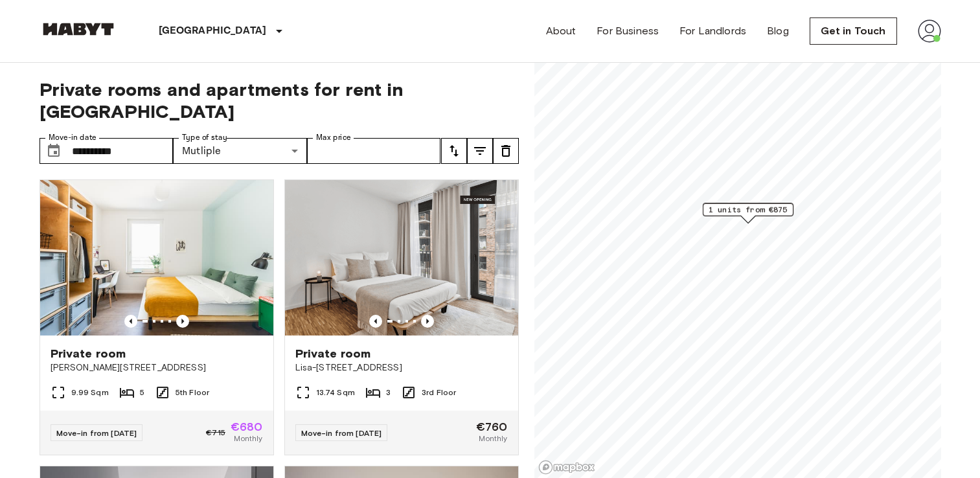  What do you see at coordinates (930, 31) in the screenshot?
I see `img: avatar` at bounding box center [930, 31].